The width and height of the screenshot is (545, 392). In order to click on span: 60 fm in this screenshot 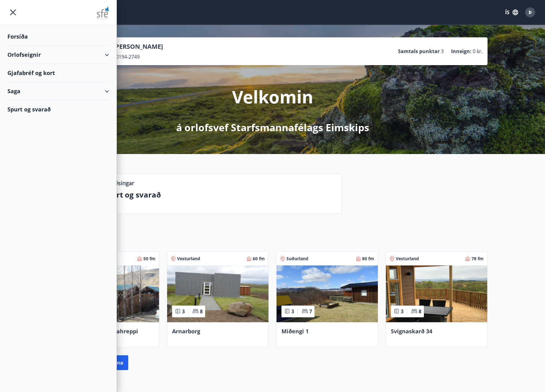, I will do `click(259, 259)`.